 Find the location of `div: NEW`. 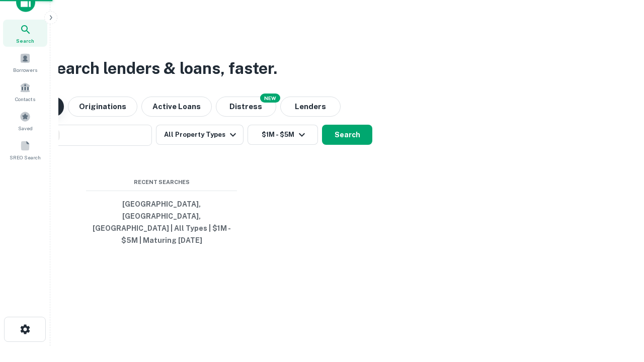

div: NEW is located at coordinates (270, 98).